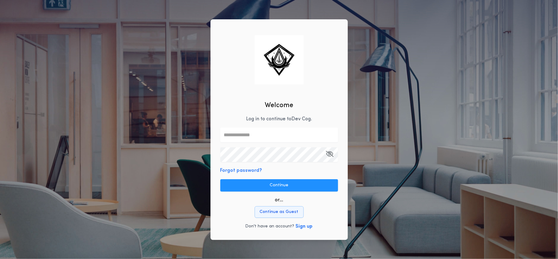 The height and width of the screenshot is (259, 558). I want to click on p: Log in to continue to Dev Cog ., so click(279, 119).